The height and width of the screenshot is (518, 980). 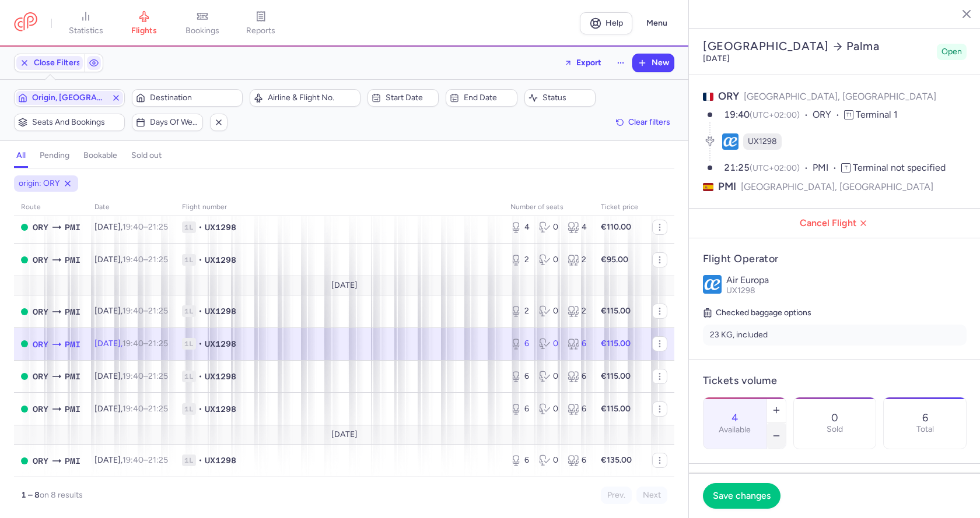 What do you see at coordinates (834, 429) in the screenshot?
I see `p: Sold` at bounding box center [834, 429].